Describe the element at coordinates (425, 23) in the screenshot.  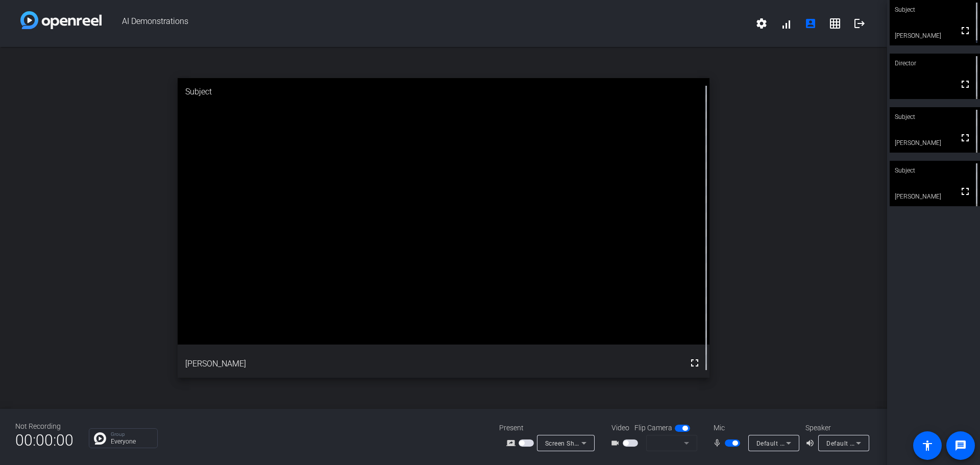
I see `span: AI Demonstrations` at that location.